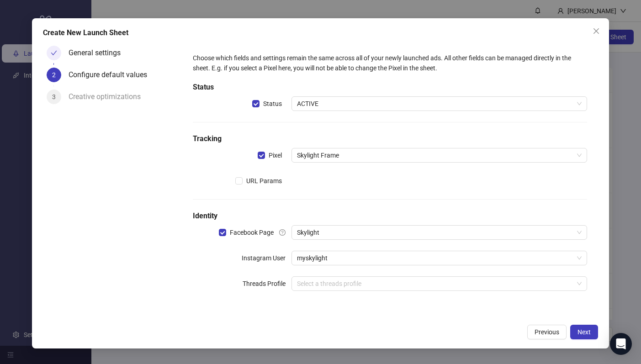  What do you see at coordinates (389, 139) in the screenshot?
I see `h5: Tracking` at bounding box center [389, 139].